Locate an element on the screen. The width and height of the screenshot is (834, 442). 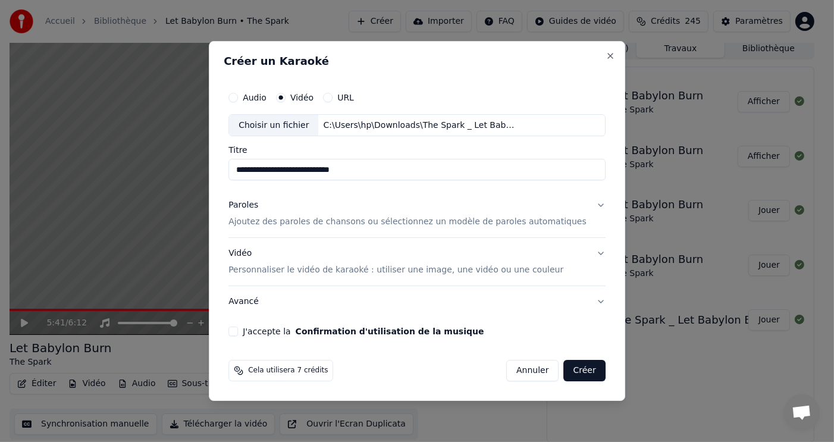
h2: Créer un Karaoké is located at coordinates (417, 61).